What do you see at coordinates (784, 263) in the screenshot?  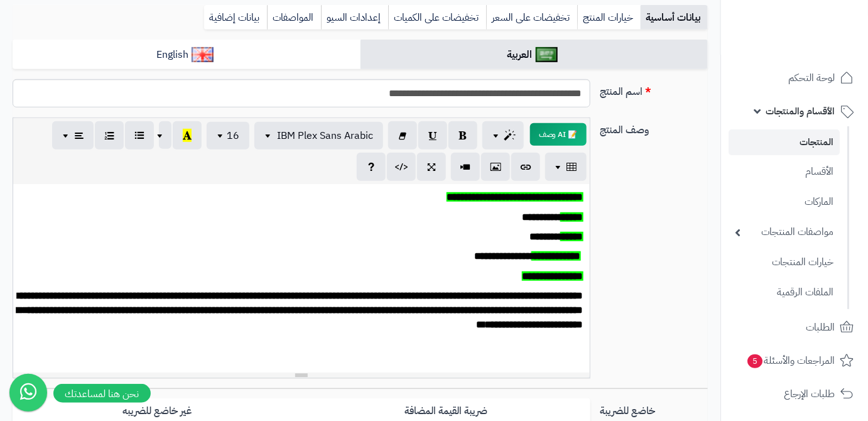 I see `a: خيارات المنتجات` at bounding box center [784, 263].